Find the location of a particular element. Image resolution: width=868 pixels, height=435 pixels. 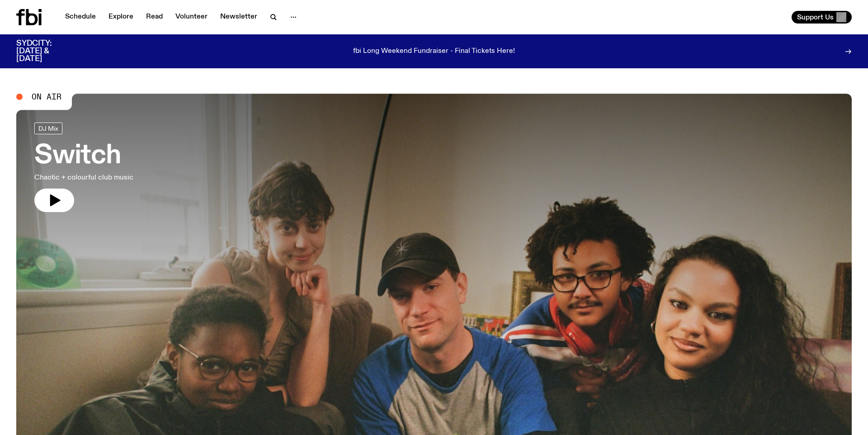

a: DJ Mix is located at coordinates (48, 128).